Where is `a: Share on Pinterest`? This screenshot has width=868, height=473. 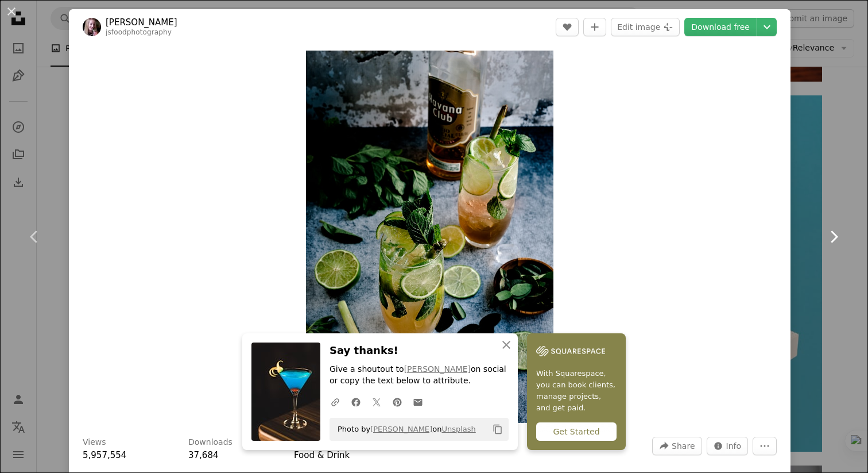 a: Share on Pinterest is located at coordinates (397, 402).